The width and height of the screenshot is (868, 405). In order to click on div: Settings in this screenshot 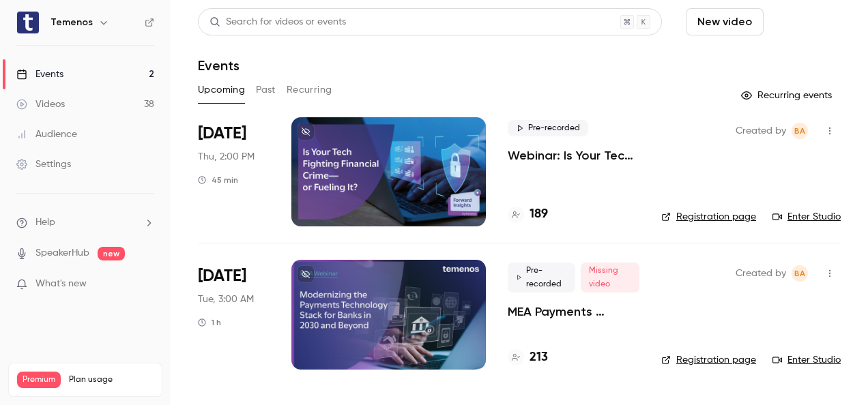, I will do `click(43, 164)`.